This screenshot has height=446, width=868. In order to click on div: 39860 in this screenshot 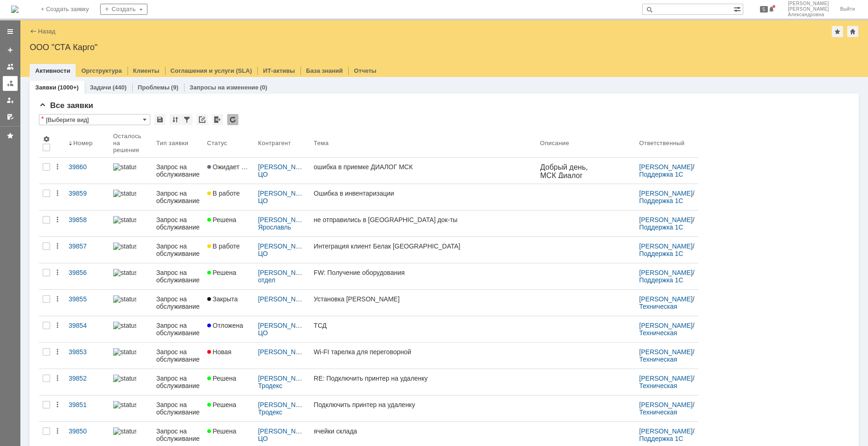, I will do `click(87, 167)`.